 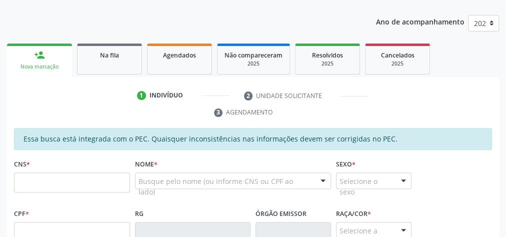 I want to click on span: Selecione o sexo, so click(x=365, y=187).